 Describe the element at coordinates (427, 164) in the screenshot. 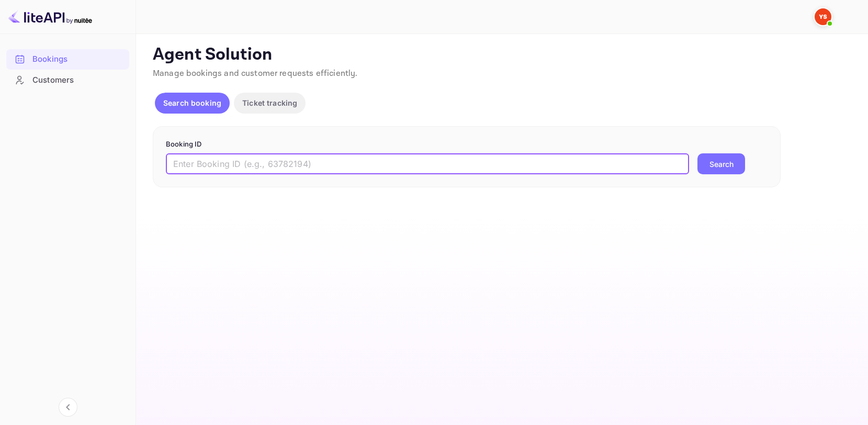

I see `input: Enter Booking ID (e.g., 63782194)` at that location.